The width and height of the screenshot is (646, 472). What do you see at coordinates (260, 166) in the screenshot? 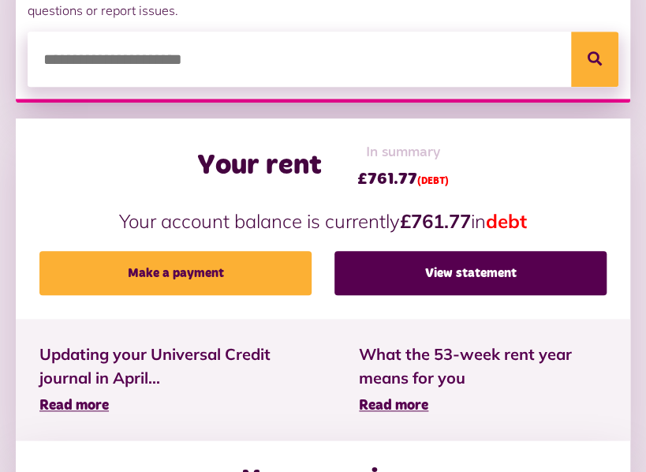
I see `h2: Your rent` at bounding box center [260, 166].